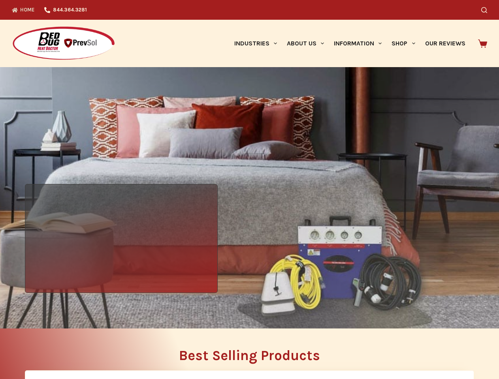  I want to click on nav: Primary, so click(349, 43).